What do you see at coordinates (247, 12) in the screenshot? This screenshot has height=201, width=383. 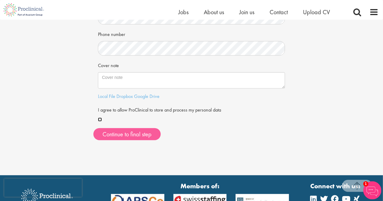 I see `a: Join us` at bounding box center [247, 12].